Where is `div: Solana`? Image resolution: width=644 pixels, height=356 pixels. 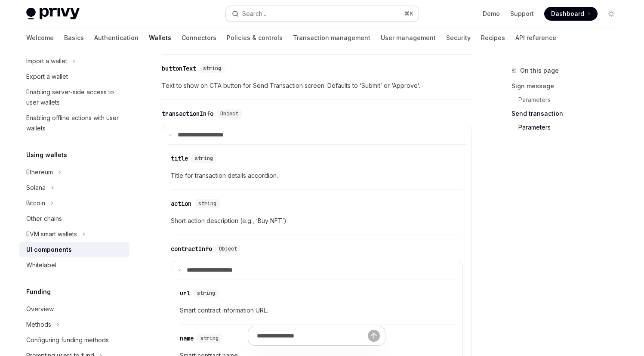
div: Solana is located at coordinates (36, 188).